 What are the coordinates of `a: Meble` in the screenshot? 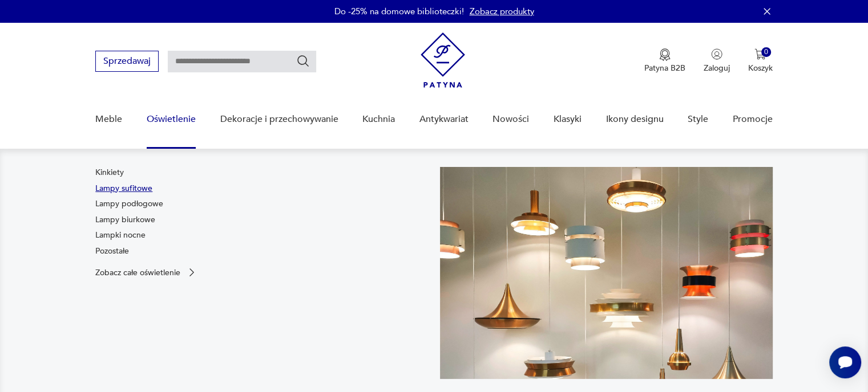 It's located at (108, 119).